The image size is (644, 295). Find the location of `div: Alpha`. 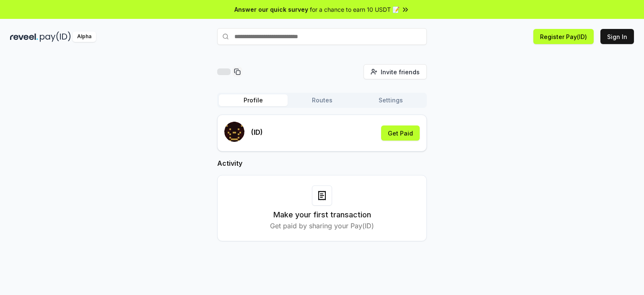

div: Alpha is located at coordinates (84, 37).